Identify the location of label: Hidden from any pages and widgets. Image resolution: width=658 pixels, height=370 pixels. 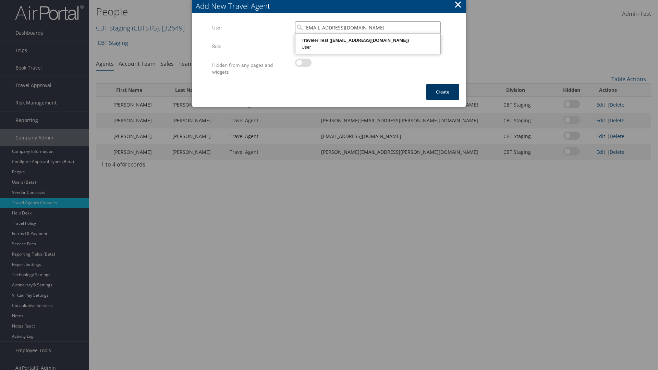
(251, 69).